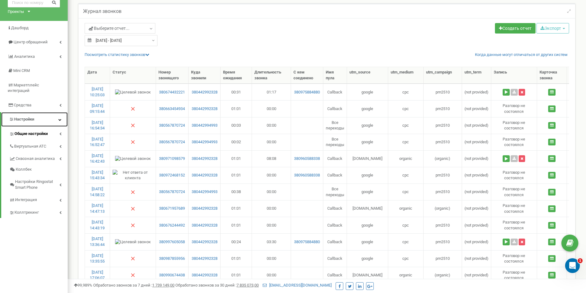 The width and height of the screenshot is (586, 293). I want to click on a: Создать отчет, so click(515, 28).